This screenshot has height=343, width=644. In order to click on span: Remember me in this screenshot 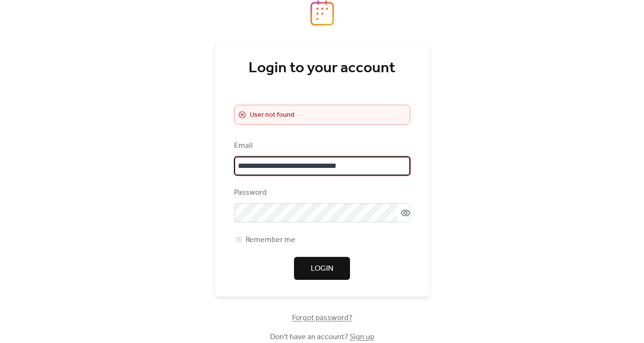, I will do `click(270, 240)`.